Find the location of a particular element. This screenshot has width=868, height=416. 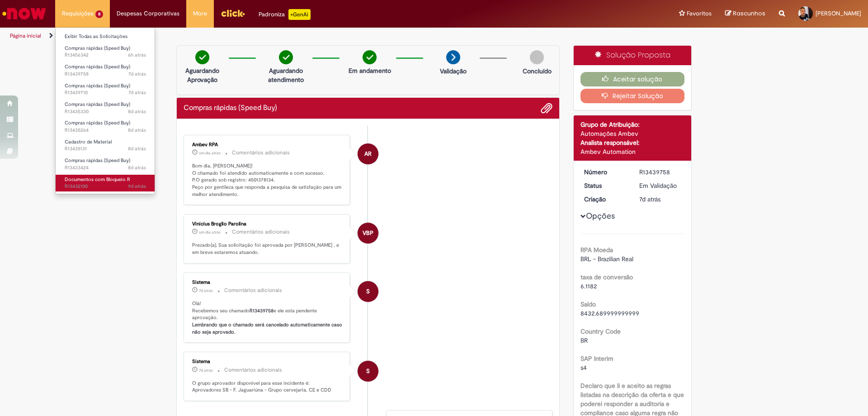

img: arrow-next.png is located at coordinates (453, 57).